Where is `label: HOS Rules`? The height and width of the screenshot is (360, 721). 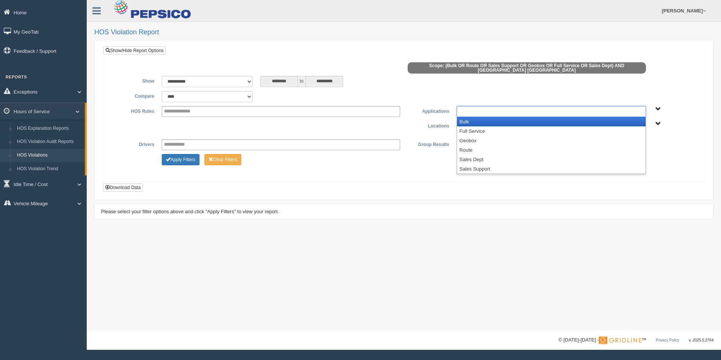
label: HOS Rules is located at coordinates (133, 110).